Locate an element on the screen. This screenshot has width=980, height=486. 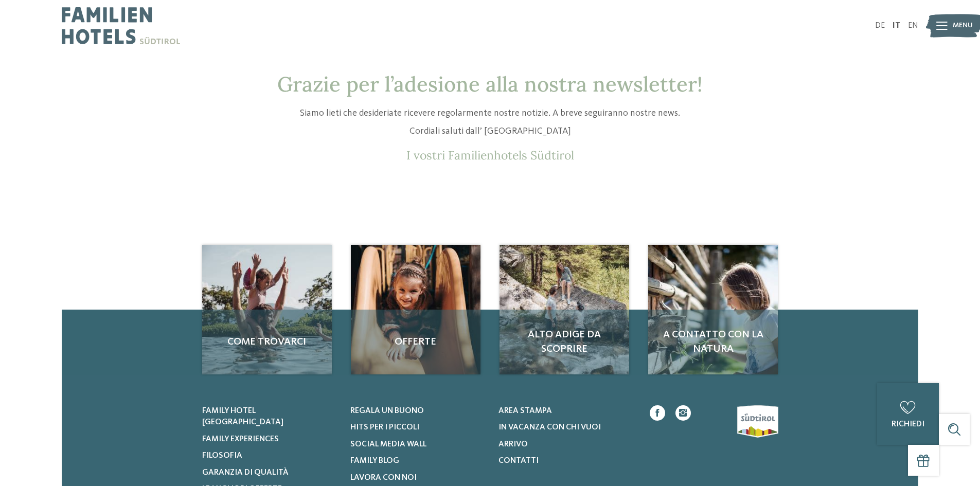
a: Newsletter A contatto con la natura is located at coordinates (712, 309).